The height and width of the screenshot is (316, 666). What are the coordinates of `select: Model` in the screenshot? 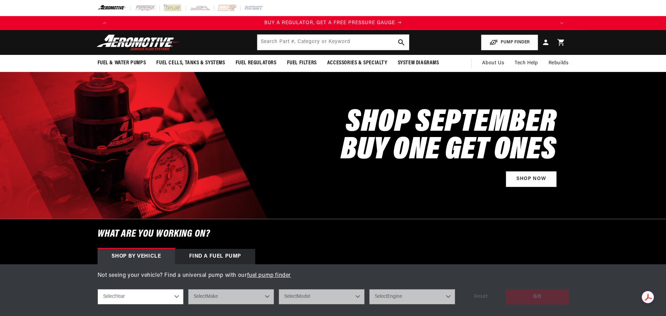 It's located at (322, 297).